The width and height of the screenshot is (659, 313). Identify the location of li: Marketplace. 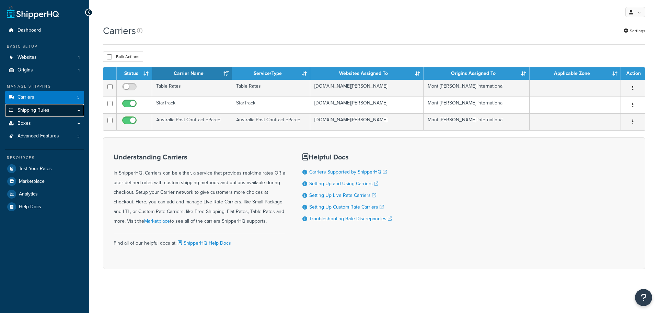
(45, 181).